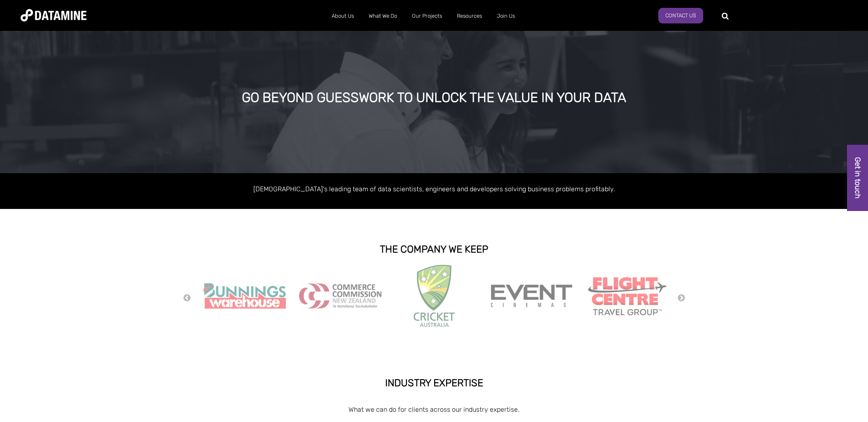 The height and width of the screenshot is (422, 868). Describe the element at coordinates (627, 296) in the screenshot. I see `img: Flight Centre` at that location.